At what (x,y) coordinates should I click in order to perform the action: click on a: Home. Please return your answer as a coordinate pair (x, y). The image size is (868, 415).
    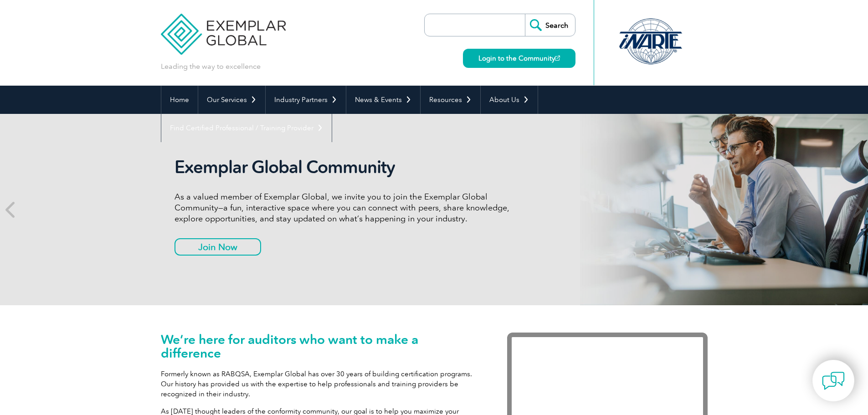
    Looking at the image, I should click on (180, 100).